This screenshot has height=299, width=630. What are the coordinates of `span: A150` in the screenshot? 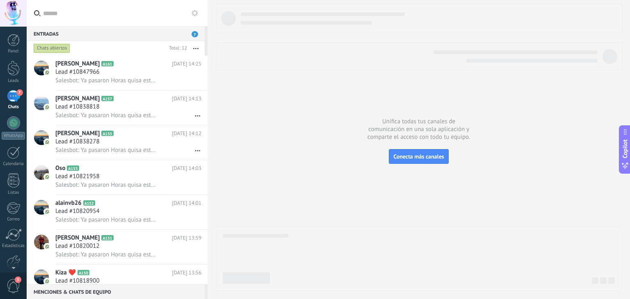 It's located at (83, 273).